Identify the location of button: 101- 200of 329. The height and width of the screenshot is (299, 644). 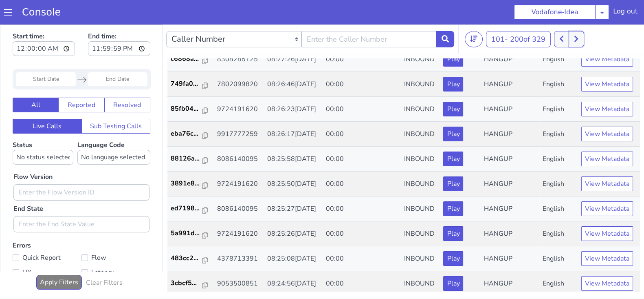
(518, 14).